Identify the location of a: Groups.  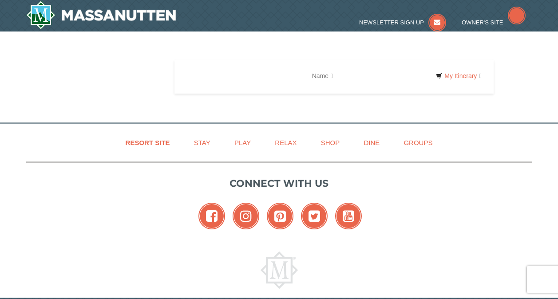
(418, 143).